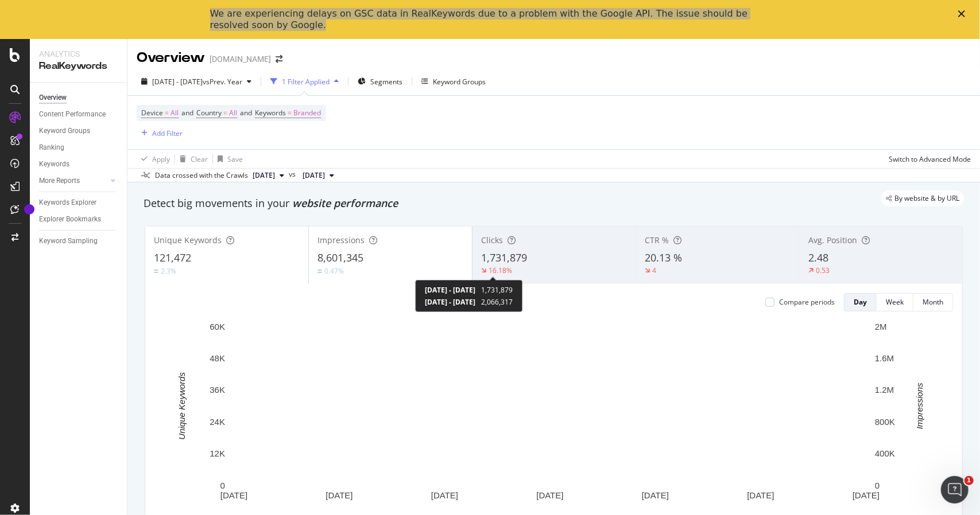  Describe the element at coordinates (169, 271) in the screenshot. I see `div: 2.3%` at that location.